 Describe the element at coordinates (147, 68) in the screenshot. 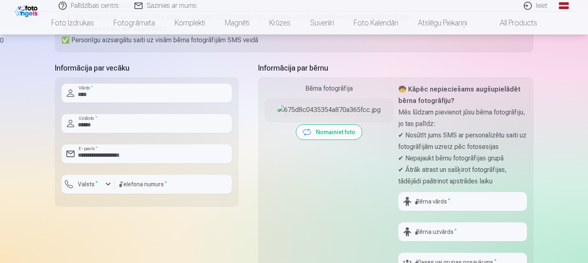

I see `h5: Informācija par vecāku` at that location.